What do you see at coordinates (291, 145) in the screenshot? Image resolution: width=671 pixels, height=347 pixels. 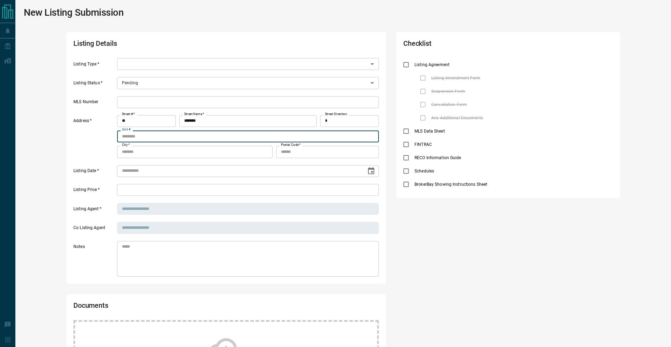 I see `label: Postal Code` at bounding box center [291, 145].